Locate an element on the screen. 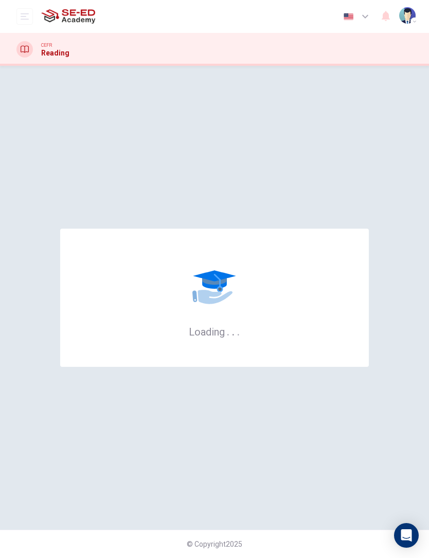 This screenshot has width=429, height=558. img: Profile picture is located at coordinates (407, 15).